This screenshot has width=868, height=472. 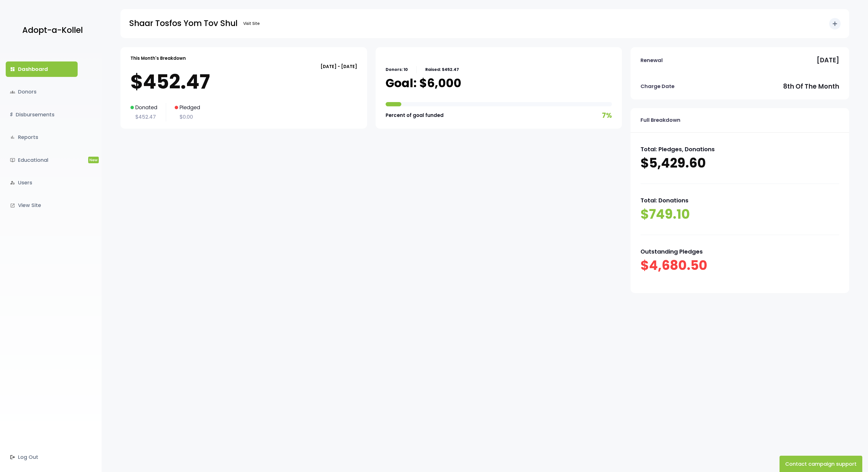 What do you see at coordinates (821, 464) in the screenshot?
I see `button: Contact campaign support` at bounding box center [821, 464].